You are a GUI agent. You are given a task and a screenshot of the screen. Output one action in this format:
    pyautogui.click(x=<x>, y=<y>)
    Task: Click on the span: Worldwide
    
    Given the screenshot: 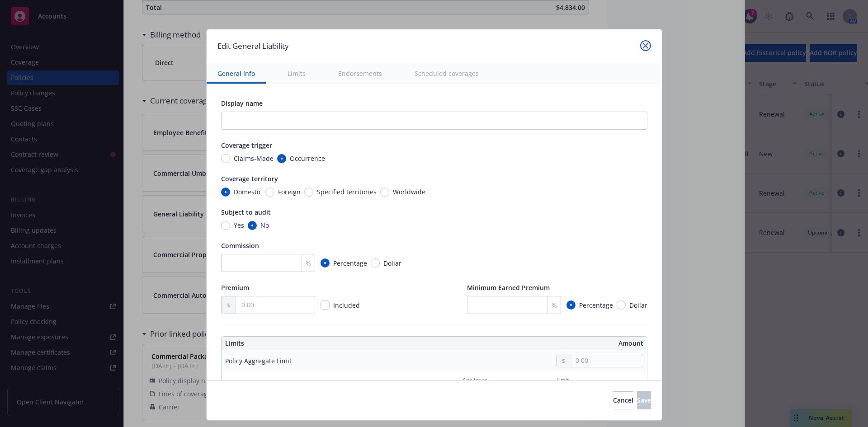 What is the action you would take?
    pyautogui.click(x=409, y=192)
    